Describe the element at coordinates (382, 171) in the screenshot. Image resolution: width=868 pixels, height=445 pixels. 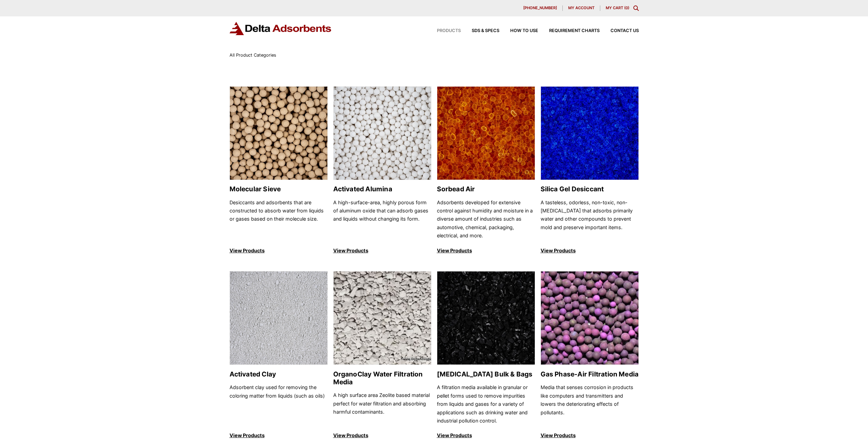
I see `a: Activated Alumina Activated Alumina A high-surface-area, highly porous form of aluminum oxide tha...` at that location.